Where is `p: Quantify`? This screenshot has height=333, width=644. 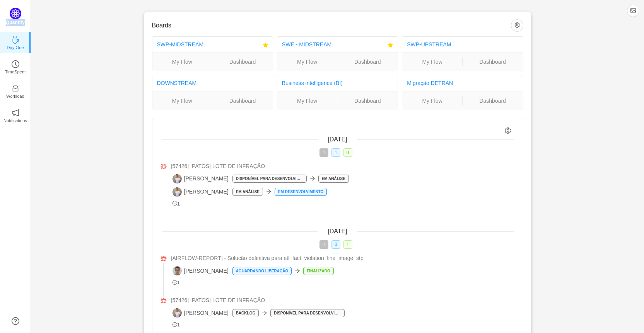
p: Quantify is located at coordinates (15, 22).